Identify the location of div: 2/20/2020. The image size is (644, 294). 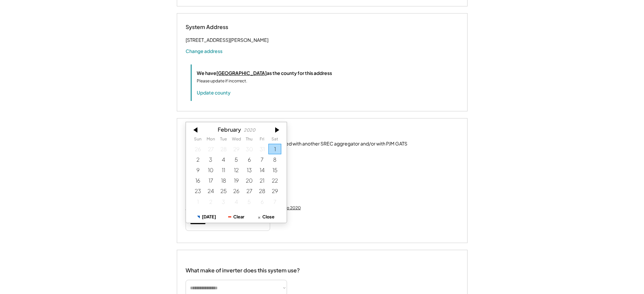
(249, 180).